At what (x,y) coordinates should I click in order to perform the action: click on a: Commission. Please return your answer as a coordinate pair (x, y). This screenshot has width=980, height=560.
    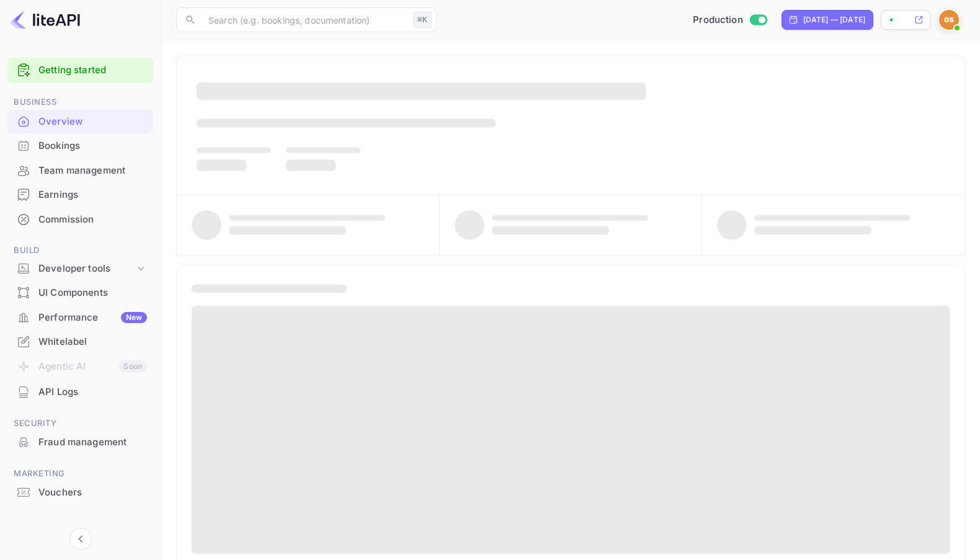
    Looking at the image, I should click on (80, 219).